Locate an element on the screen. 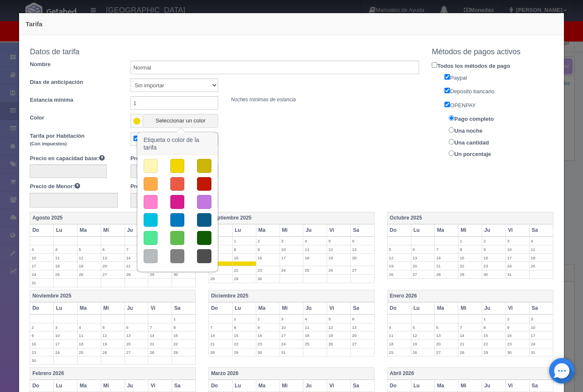  label: 6 is located at coordinates (136, 327).